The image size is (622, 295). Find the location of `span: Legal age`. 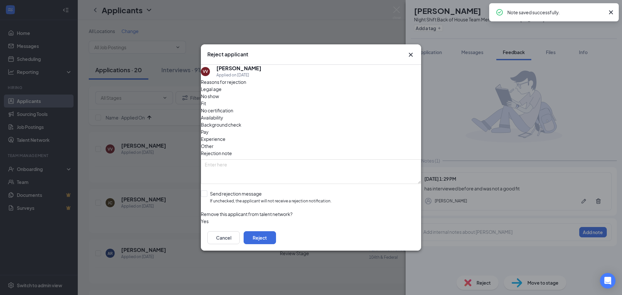

span: Legal age is located at coordinates (211, 89).